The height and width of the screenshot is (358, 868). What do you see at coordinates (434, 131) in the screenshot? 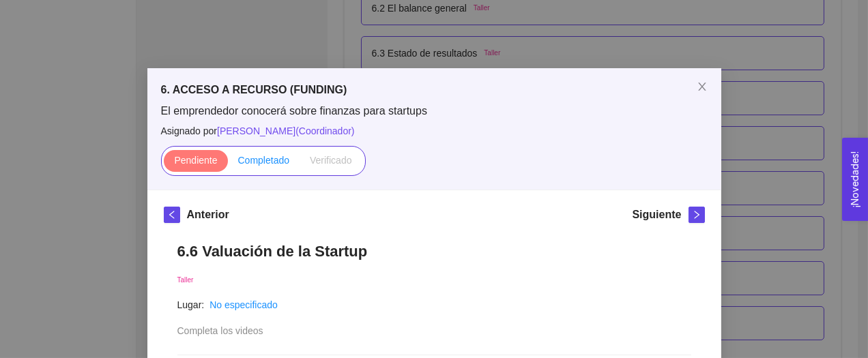
I see `span: Asignado por` at bounding box center [434, 131].